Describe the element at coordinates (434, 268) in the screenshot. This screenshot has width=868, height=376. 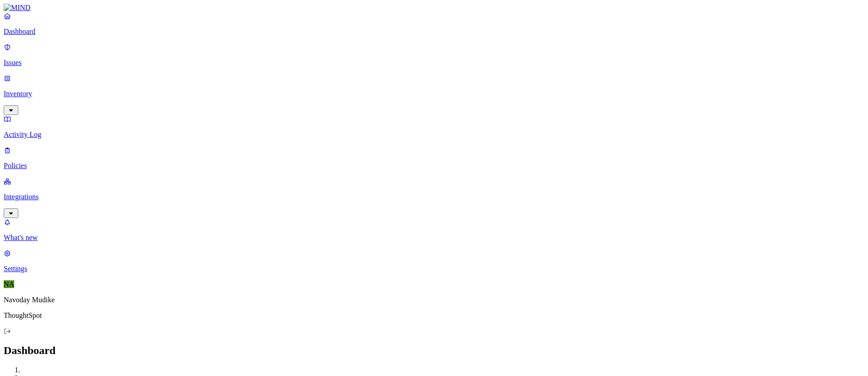
I see `p: Settings` at that location.